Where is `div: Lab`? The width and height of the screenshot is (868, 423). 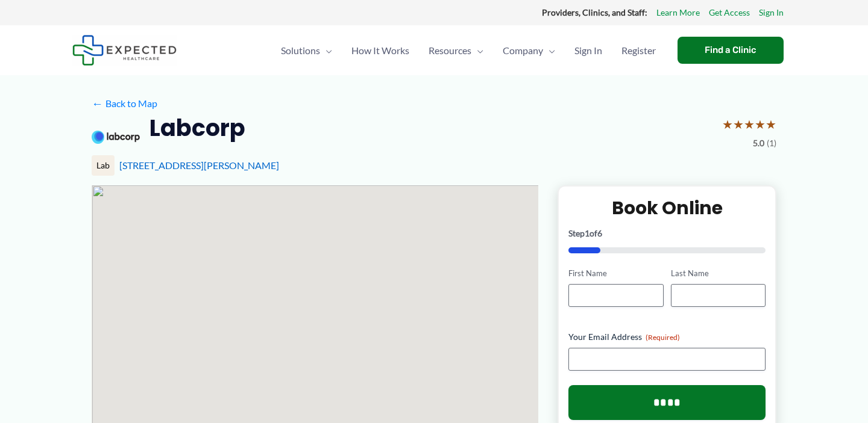 div: Lab is located at coordinates (103, 165).